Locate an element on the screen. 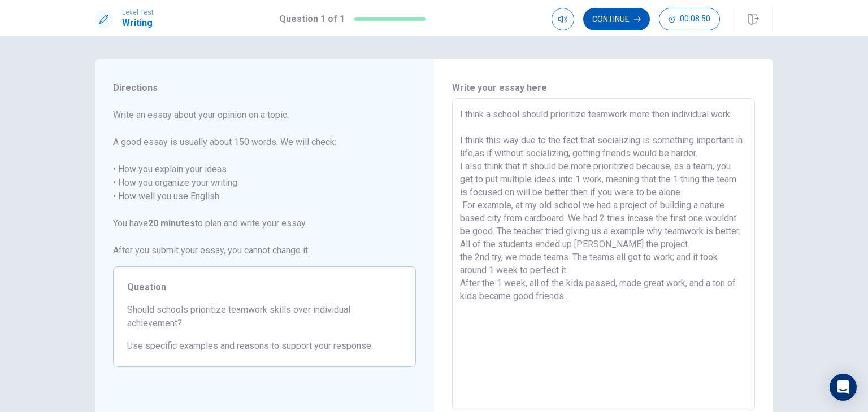  span: Use specific examples and reasons to support your response. is located at coordinates (264, 346).